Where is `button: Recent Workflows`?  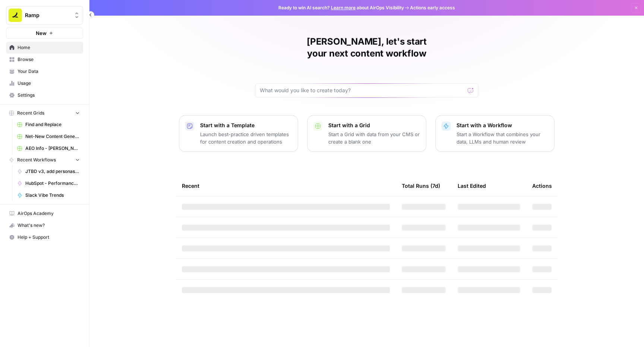 button: Recent Workflows is located at coordinates (45, 160).